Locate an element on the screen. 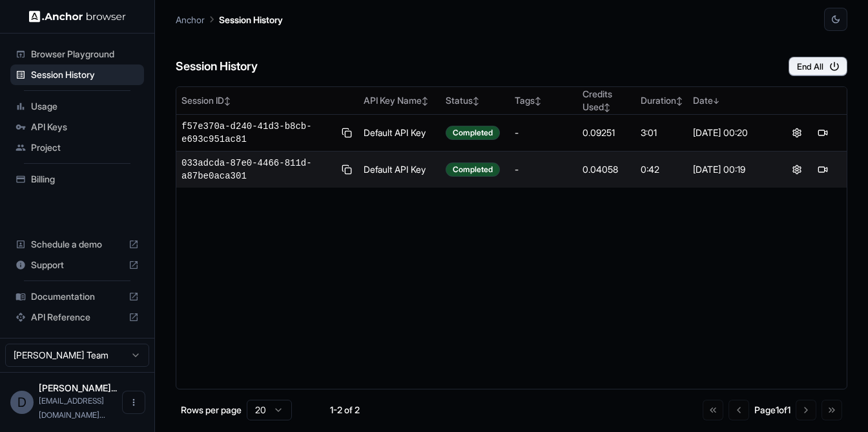 The width and height of the screenshot is (868, 432). button: End All is located at coordinates (817, 66).